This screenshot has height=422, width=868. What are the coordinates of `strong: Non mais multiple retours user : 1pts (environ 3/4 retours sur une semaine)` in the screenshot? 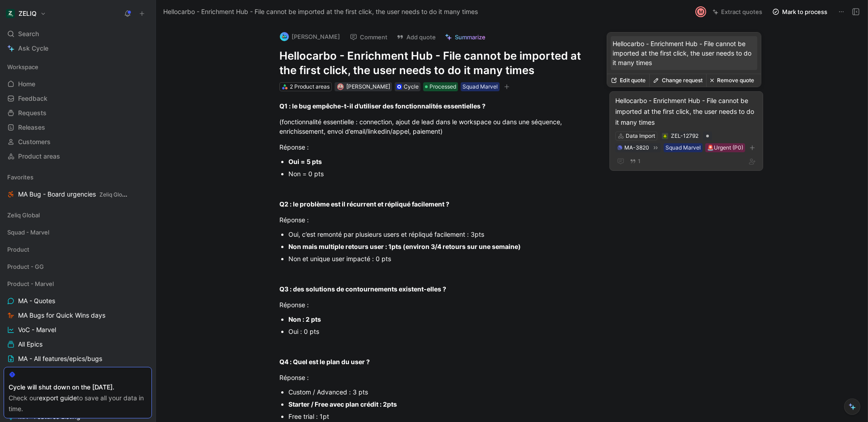 It's located at (404, 247).